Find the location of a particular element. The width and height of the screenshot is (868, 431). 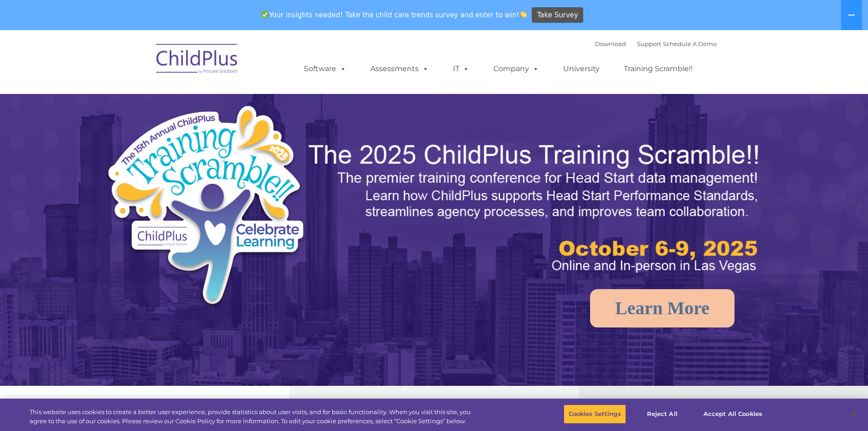

a: Software is located at coordinates (325, 69).